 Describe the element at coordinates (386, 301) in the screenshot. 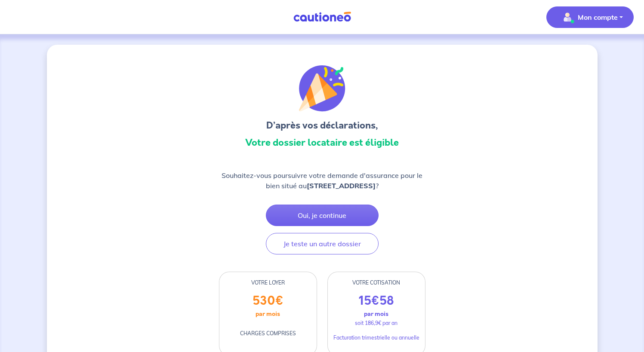

I see `span: 58` at that location.